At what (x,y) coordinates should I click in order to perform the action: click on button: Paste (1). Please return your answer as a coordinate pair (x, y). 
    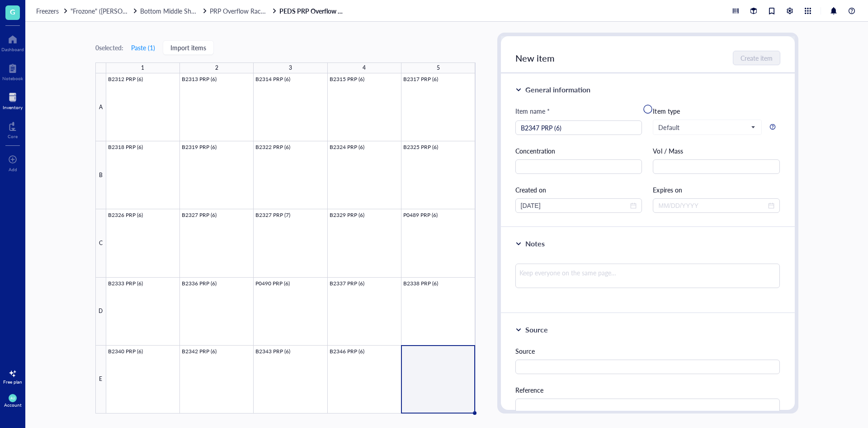
    Looking at the image, I should click on (143, 48).